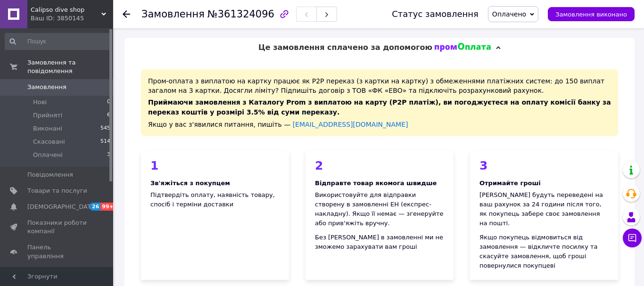 The height and width of the screenshot is (286, 644). What do you see at coordinates (109, 155) in the screenshot?
I see `span: 3` at bounding box center [109, 155].